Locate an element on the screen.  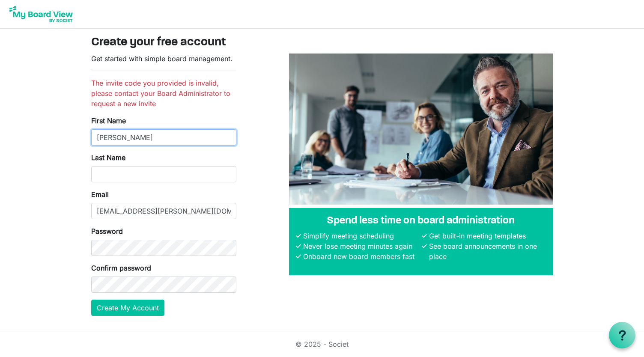
span: Get started with simple board management. is located at coordinates (162, 59).